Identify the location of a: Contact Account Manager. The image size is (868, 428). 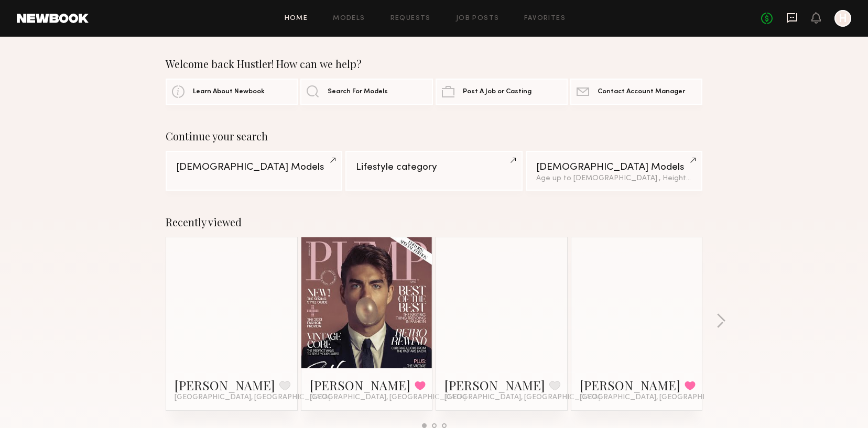
(636, 91).